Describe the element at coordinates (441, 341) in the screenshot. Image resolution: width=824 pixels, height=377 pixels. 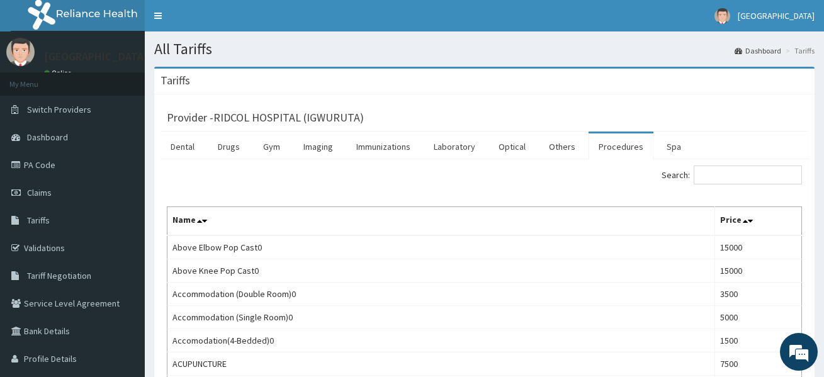
I see `td: Accomodation(4-Bedded)0` at that location.